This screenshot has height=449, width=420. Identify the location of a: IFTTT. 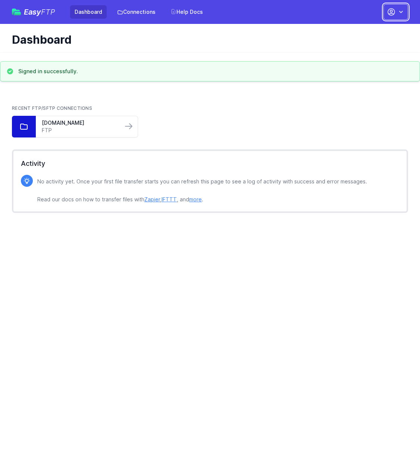
(169, 199).